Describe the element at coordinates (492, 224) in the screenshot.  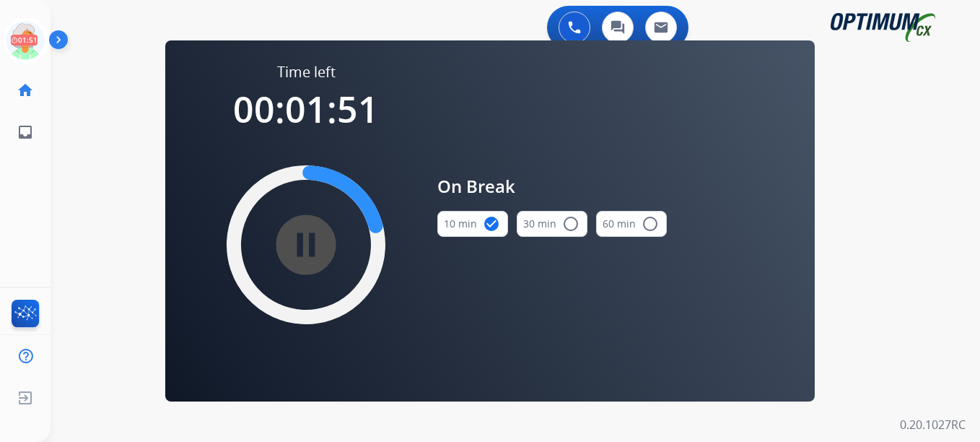
I see `mat-icon: check_circle` at that location.